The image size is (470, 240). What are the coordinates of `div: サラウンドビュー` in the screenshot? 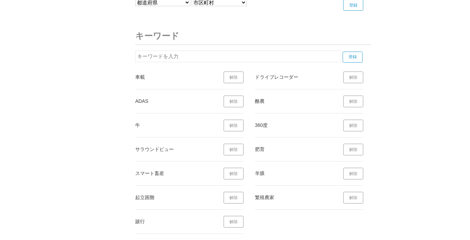 It's located at (174, 149).